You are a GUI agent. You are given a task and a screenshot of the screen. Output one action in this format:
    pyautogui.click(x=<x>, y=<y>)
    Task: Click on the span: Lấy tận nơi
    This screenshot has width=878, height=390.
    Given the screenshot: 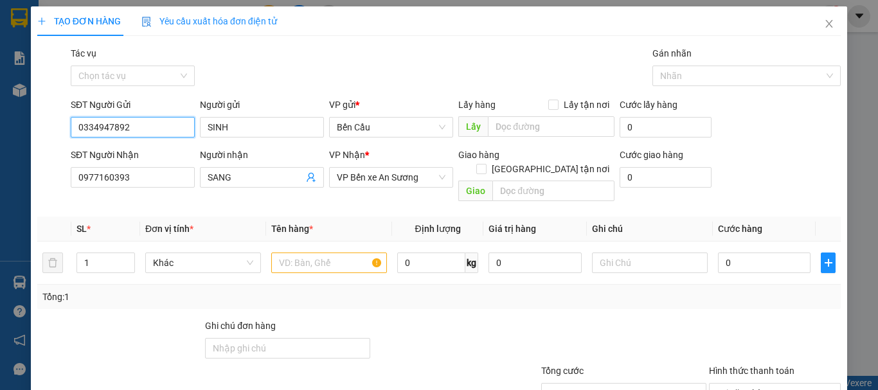 What is the action you would take?
    pyautogui.click(x=586, y=105)
    